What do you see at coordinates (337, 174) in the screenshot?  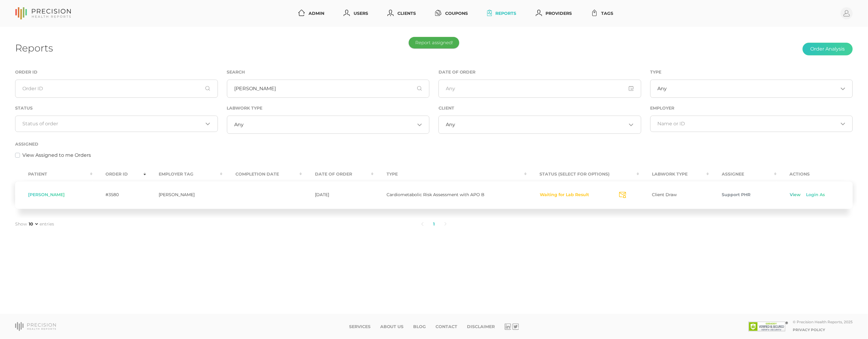 I see `th: Date Of Order : activate to sort column ascending` at bounding box center [337, 174].